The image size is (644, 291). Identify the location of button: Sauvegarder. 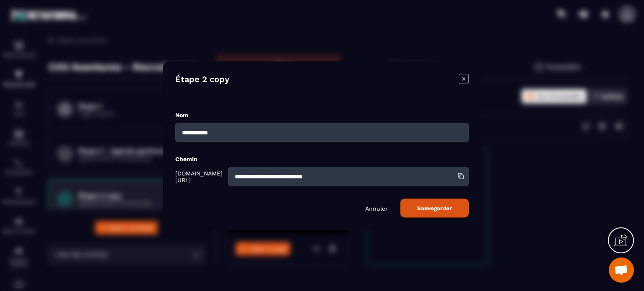
(435, 208).